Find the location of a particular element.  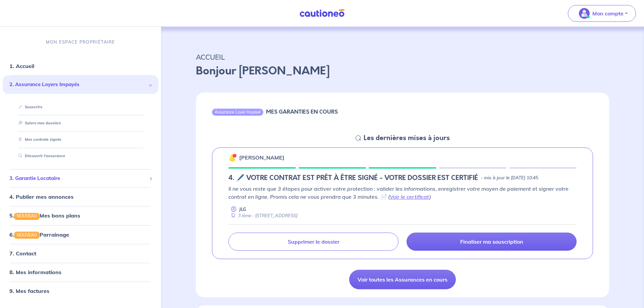

a: Supprimer le dossier is located at coordinates (313, 242).